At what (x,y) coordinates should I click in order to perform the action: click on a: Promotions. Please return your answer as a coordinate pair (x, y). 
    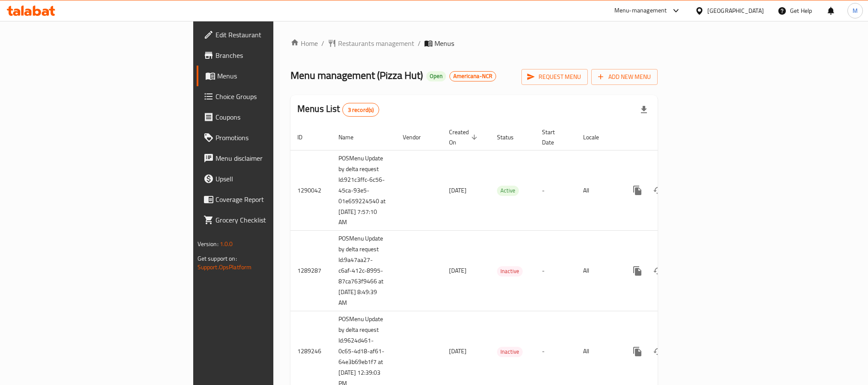
    Looking at the image, I should click on (268, 138).